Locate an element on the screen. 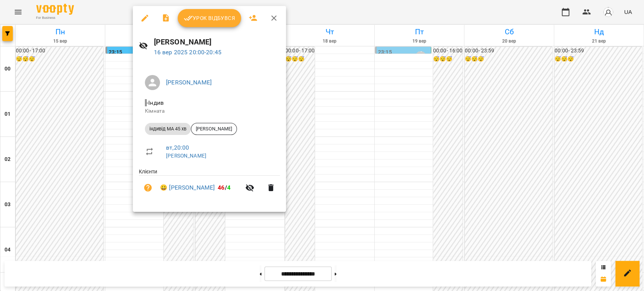 The height and width of the screenshot is (291, 644). span: - Індив is located at coordinates (155, 102).